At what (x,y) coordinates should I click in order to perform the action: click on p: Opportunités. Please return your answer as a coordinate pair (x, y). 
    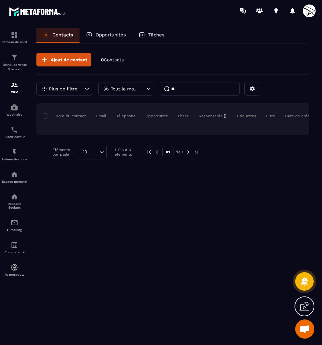
    Looking at the image, I should click on (110, 35).